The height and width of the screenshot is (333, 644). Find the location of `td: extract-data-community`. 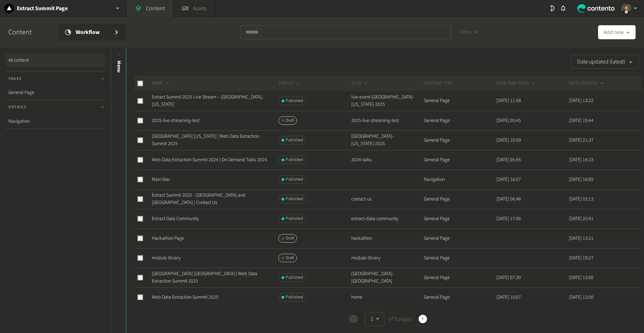

td: extract-data-community is located at coordinates (387, 219).